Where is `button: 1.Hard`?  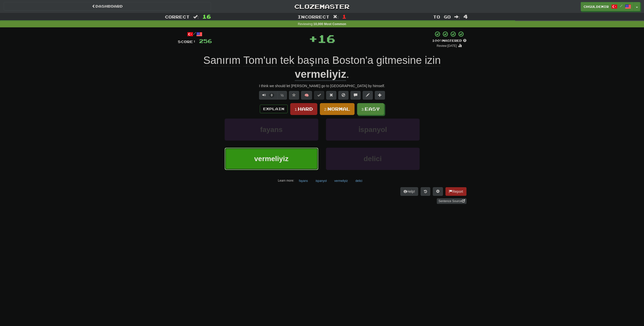
button: 1.Hard is located at coordinates (304, 109).